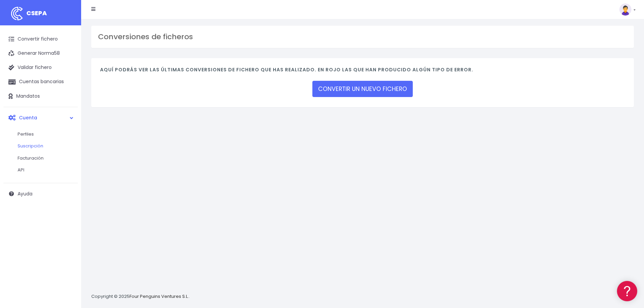 This screenshot has height=308, width=644. What do you see at coordinates (36, 13) in the screenshot?
I see `span: CSEPA` at bounding box center [36, 13].